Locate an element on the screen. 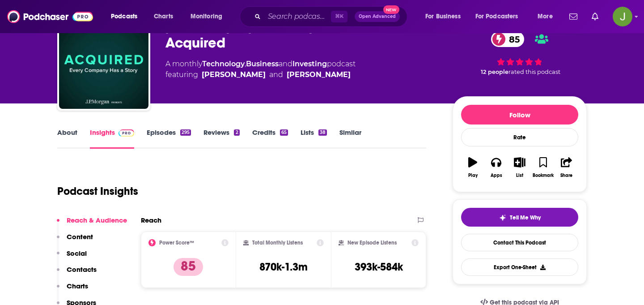 The width and height of the screenshot is (644, 305). button: Bookmark is located at coordinates (543, 167).